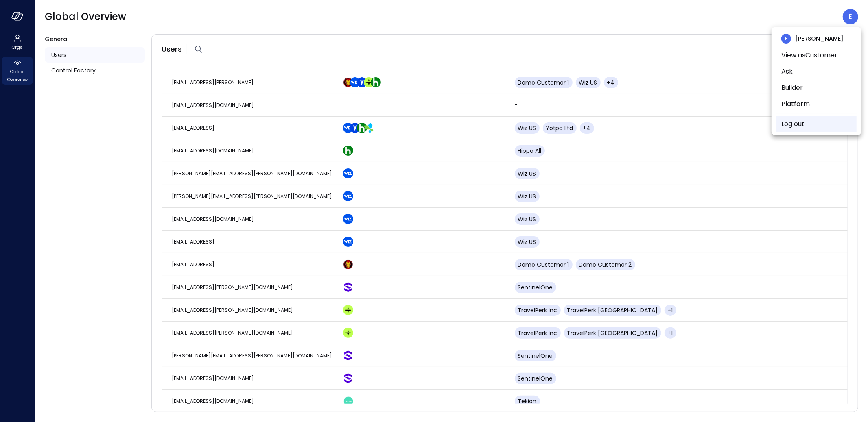  I want to click on a: Log out, so click(793, 124).